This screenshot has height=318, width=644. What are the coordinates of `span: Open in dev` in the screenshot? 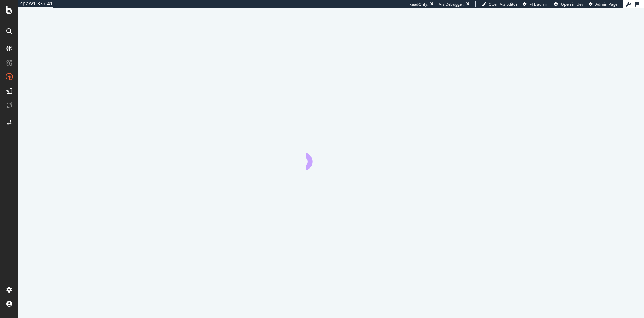 It's located at (572, 4).